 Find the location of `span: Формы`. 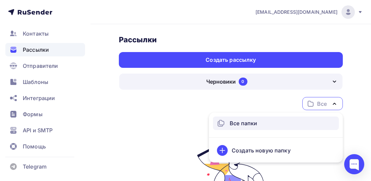

span: Формы is located at coordinates (33, 114).